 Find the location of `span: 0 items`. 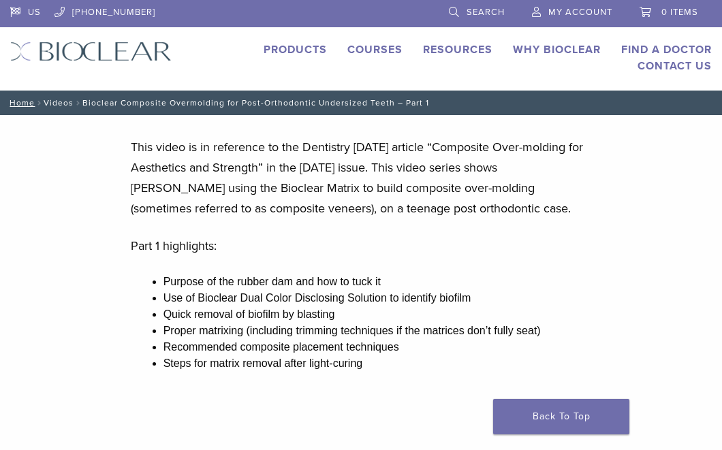

span: 0 items is located at coordinates (680, 12).